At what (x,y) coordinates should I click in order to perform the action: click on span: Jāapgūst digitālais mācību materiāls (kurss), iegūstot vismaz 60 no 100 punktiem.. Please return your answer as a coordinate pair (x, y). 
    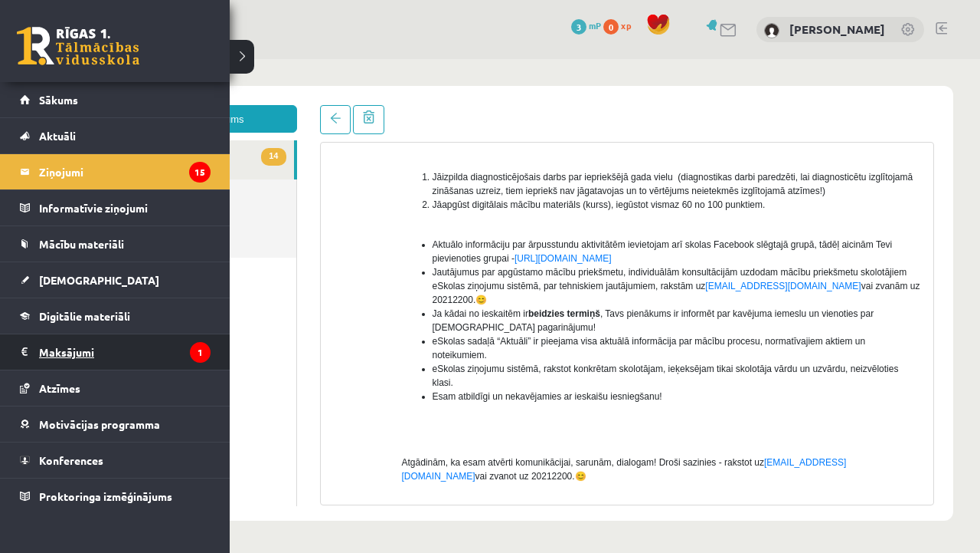
    Looking at the image, I should click on (537, 145).